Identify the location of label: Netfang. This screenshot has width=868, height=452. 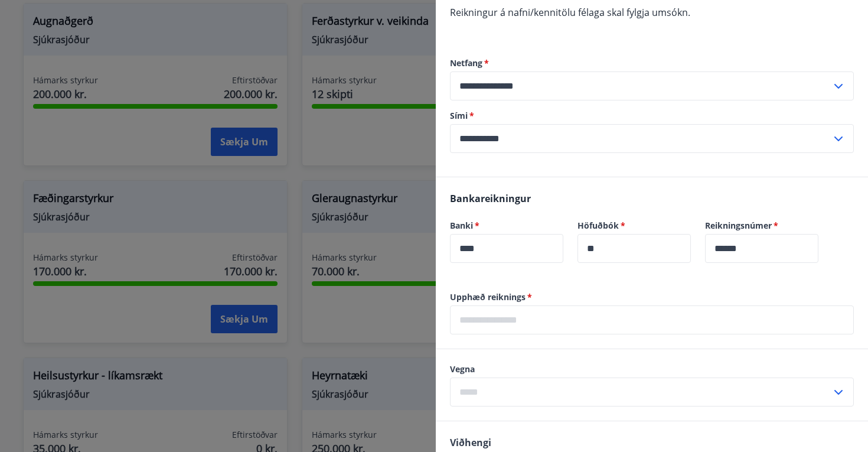
(652, 63).